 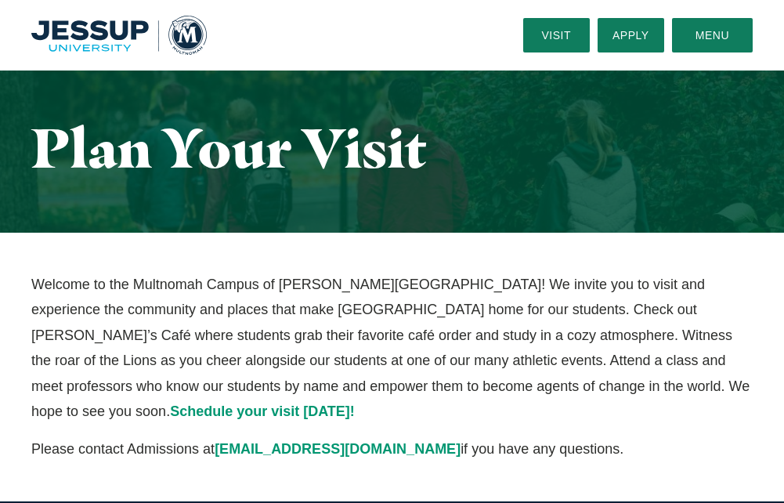 What do you see at coordinates (712, 35) in the screenshot?
I see `button: Menu` at bounding box center [712, 35].